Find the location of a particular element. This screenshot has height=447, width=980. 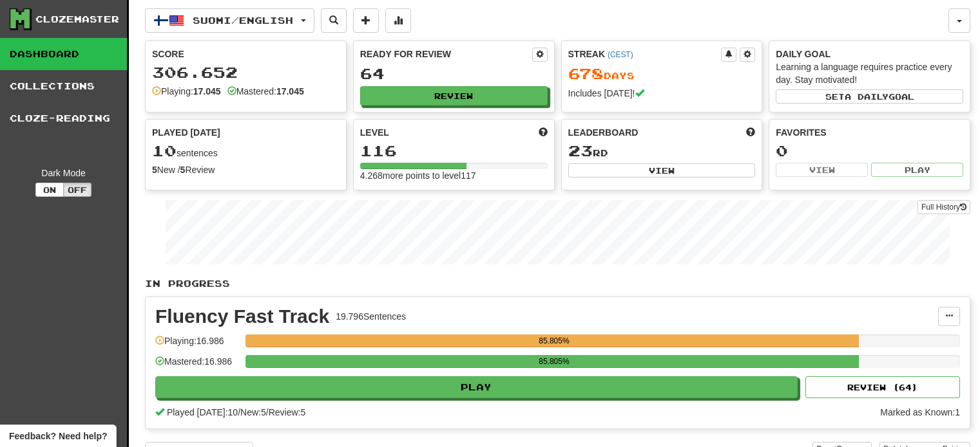

a: (CEST) is located at coordinates (620, 55).